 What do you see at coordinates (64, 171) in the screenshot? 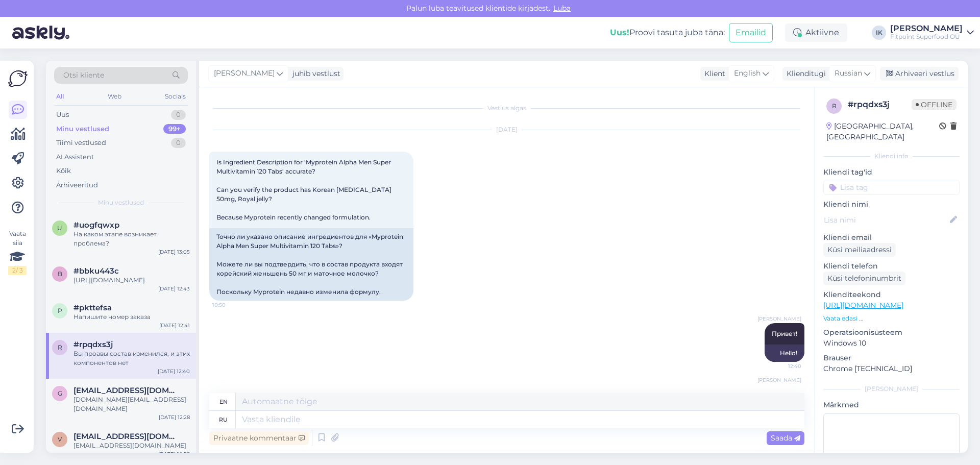
I see `div: Kõik` at bounding box center [64, 171].